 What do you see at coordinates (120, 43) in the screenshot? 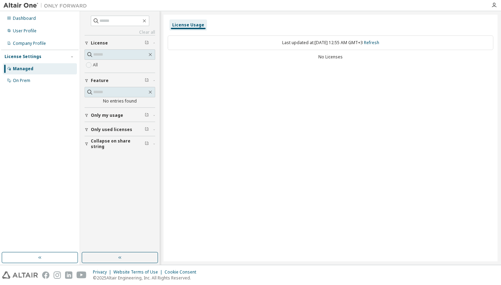
I see `button: License` at bounding box center [120, 43].